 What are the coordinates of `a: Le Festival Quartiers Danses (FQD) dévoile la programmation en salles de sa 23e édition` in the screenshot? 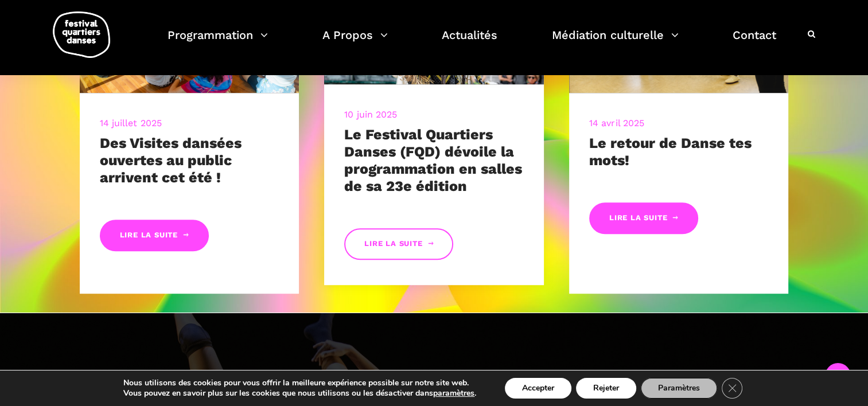 It's located at (433, 160).